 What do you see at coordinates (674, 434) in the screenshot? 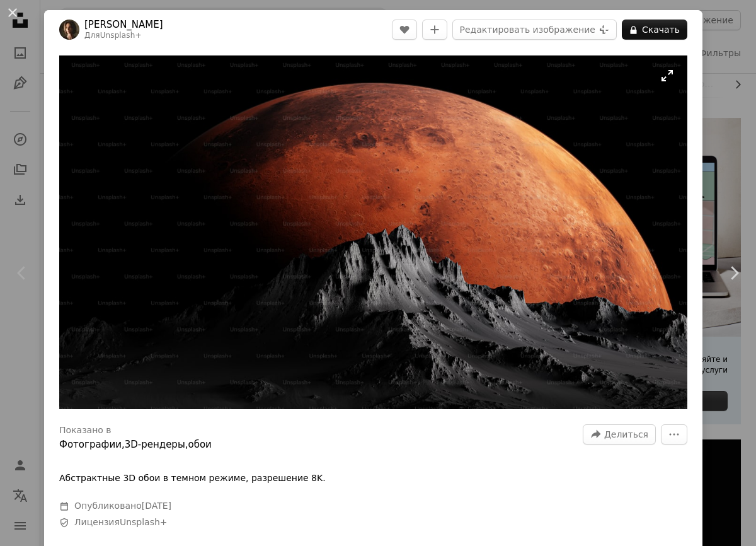
I see `button: Дополнительные действия` at bounding box center [674, 434].